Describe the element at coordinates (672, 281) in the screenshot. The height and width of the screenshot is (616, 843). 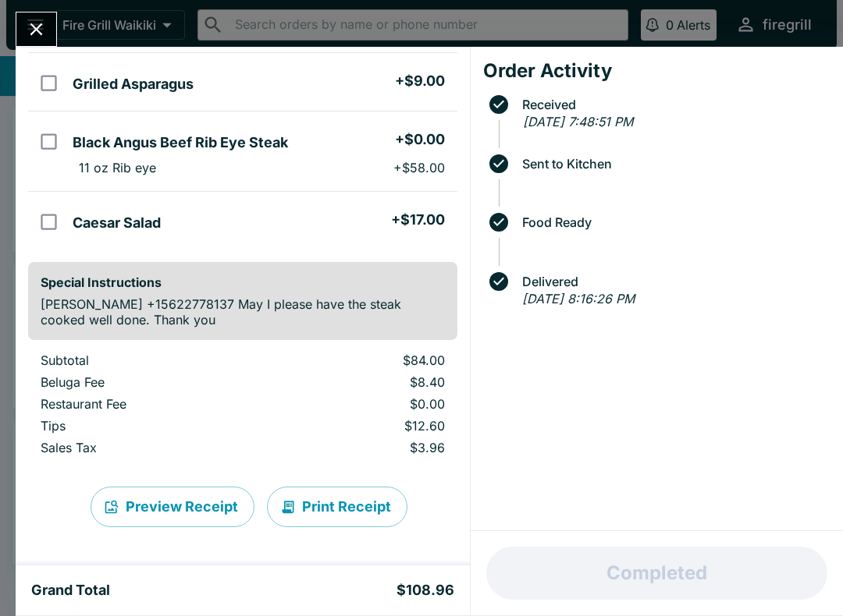
I see `span: Delivered` at that location.